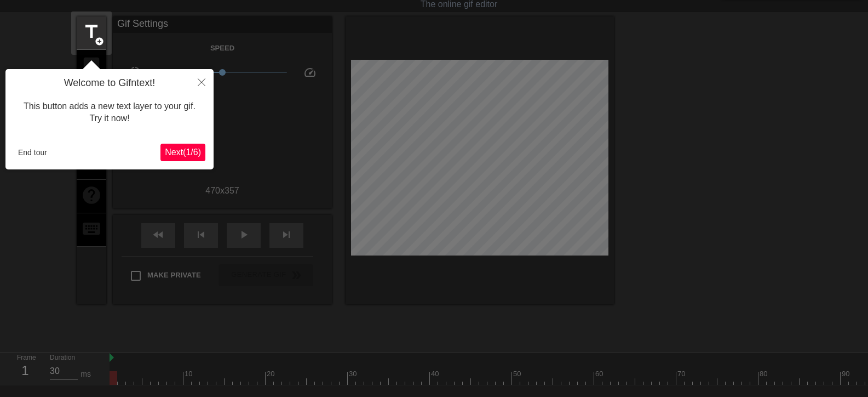  What do you see at coordinates (109, 83) in the screenshot?
I see `h4: Welcome to Gifntext!` at bounding box center [109, 83].